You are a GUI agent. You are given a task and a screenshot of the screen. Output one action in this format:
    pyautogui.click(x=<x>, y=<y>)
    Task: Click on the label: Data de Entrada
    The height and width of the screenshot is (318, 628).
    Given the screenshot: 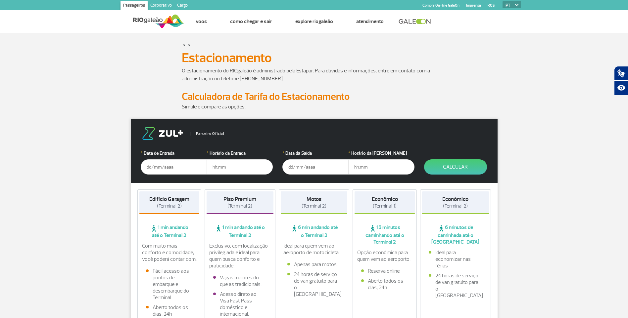 What is the action you would take?
    pyautogui.click(x=174, y=153)
    